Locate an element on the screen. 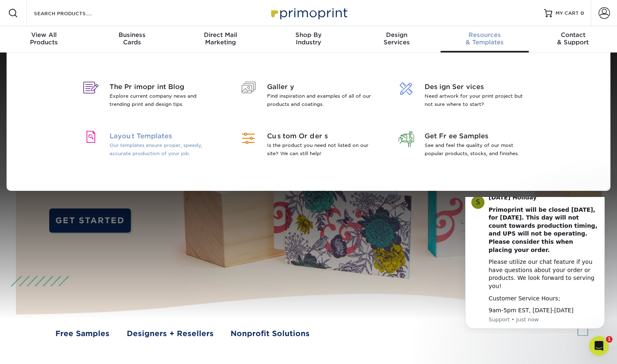 This screenshot has height=364, width=617. a: Design Services Need artwork for your print project but not sure where to start? is located at coordinates (466, 97).